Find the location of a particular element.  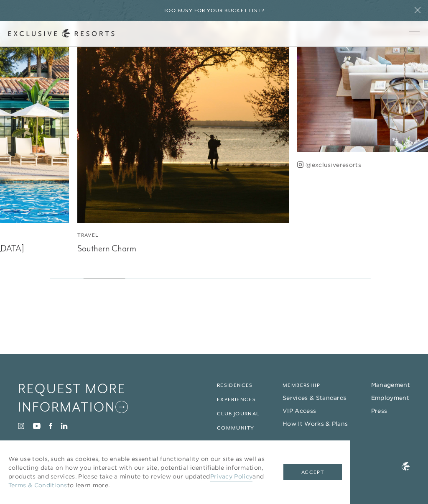

a: Club Journal is located at coordinates (238, 413).